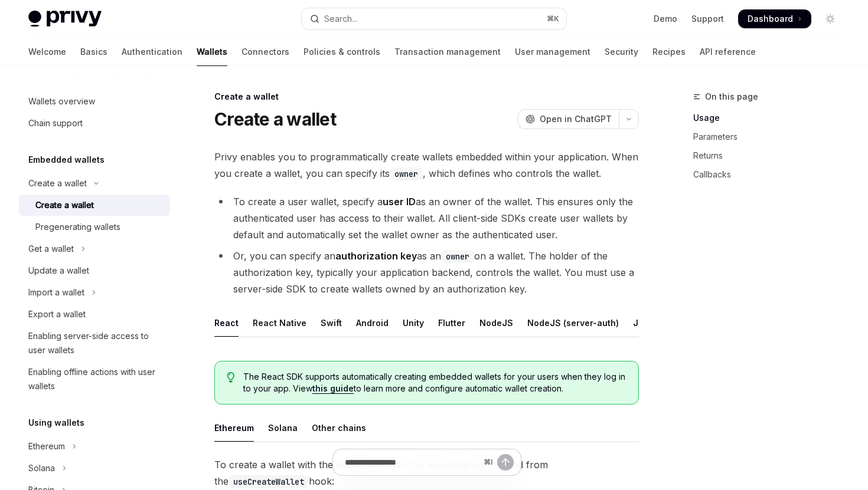 The height and width of the screenshot is (490, 868). I want to click on div: Search..., so click(341, 19).